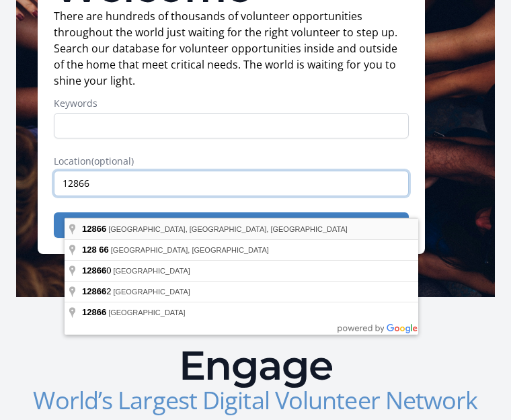 The image size is (511, 420). Describe the element at coordinates (96, 249) in the screenshot. I see `span: 128 66` at that location.